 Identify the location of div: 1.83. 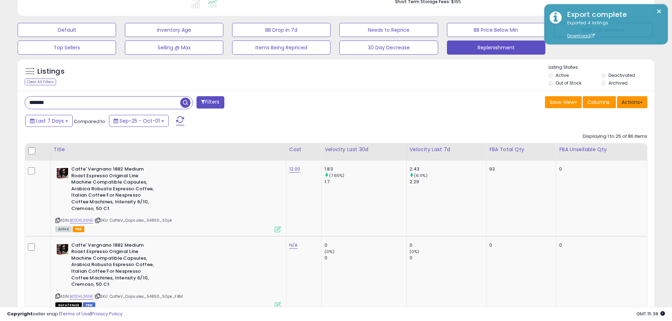
(365, 169).